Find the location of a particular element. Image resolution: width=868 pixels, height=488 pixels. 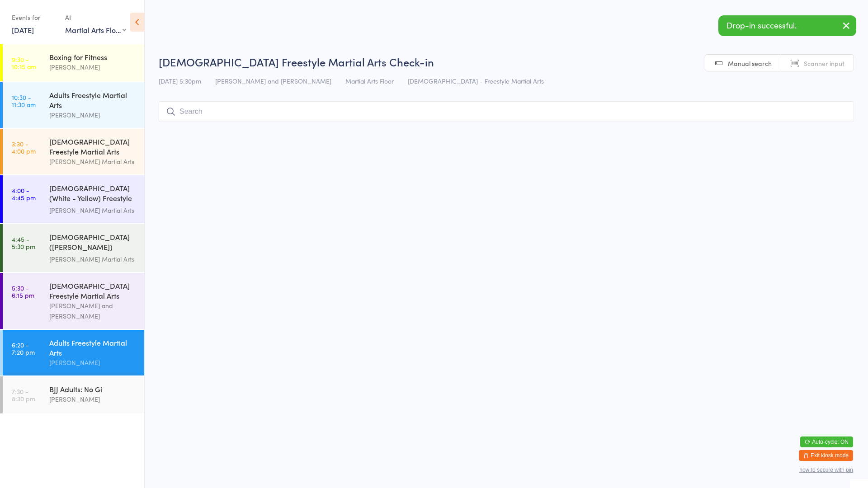

span: Martial Arts Floor is located at coordinates (370, 81).